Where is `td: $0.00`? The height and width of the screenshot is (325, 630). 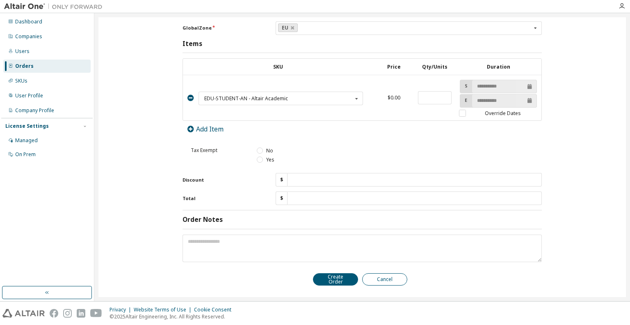
td: $0.00 is located at coordinates (394, 98).